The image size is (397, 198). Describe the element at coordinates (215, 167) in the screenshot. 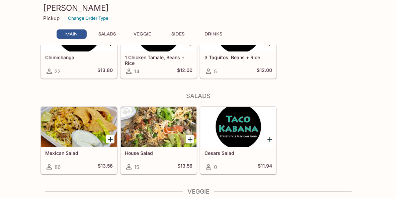

I see `span: 0` at that location.